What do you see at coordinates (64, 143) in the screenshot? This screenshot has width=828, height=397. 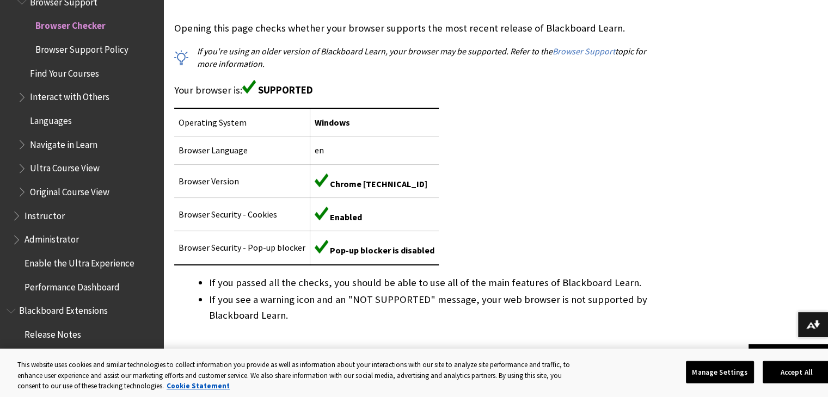 I see `span: Navigate in Learn` at bounding box center [64, 143].